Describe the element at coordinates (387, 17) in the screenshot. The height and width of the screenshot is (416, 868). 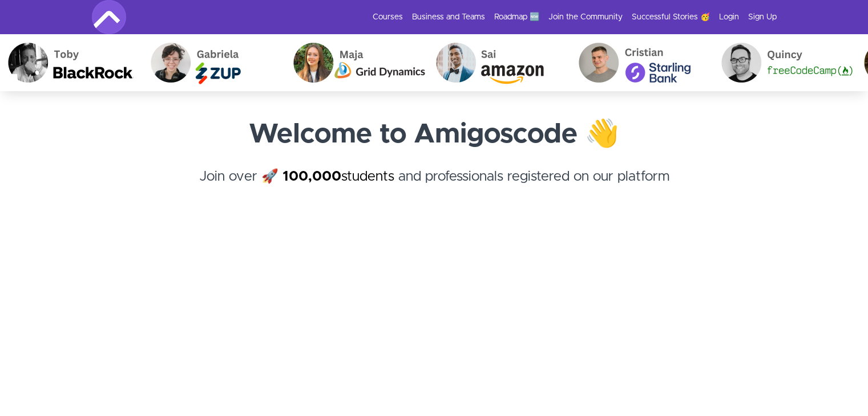
I see `a: Courses` at that location.